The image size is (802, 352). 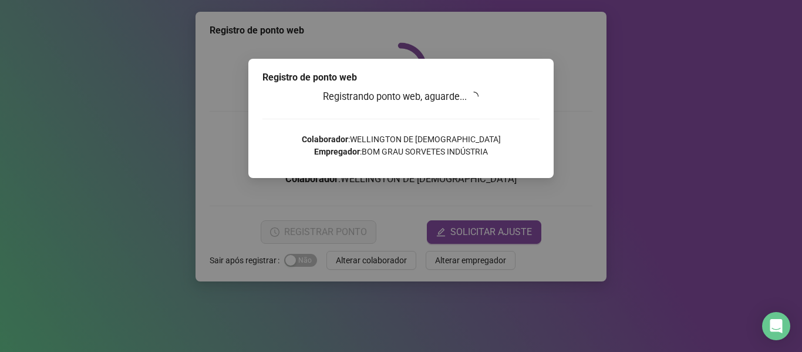 I want to click on span: loading, so click(x=474, y=96).